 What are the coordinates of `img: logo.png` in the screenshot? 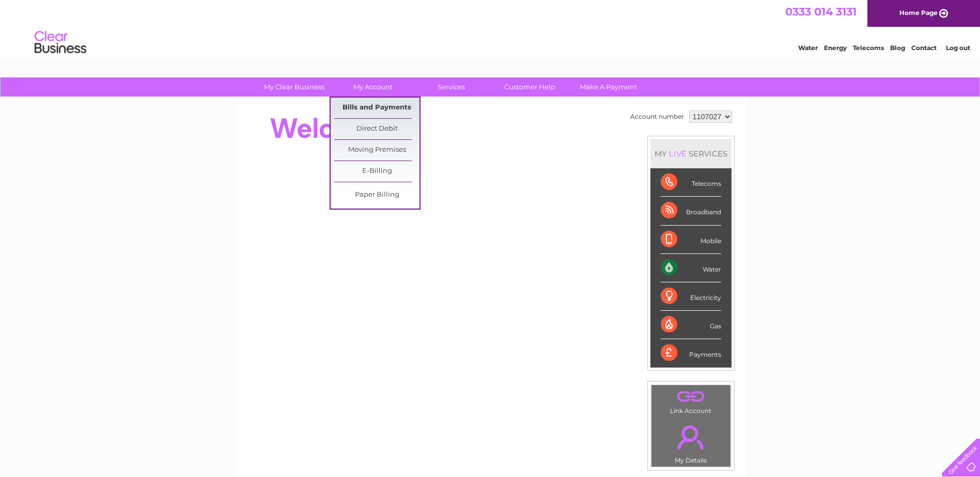 It's located at (60, 43).